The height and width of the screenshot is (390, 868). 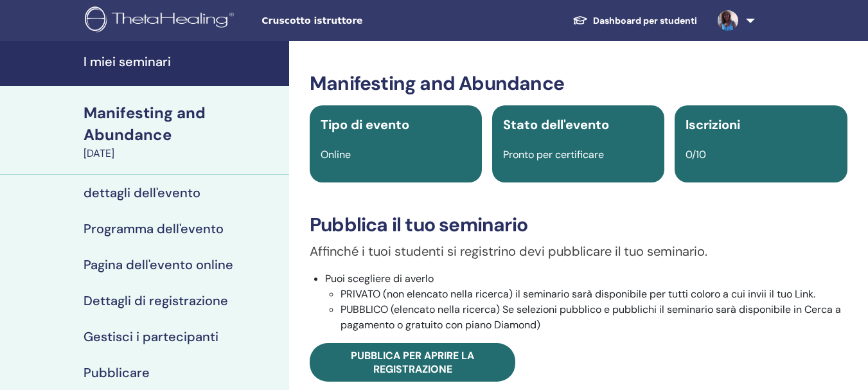 I want to click on li: PRIVATO (non elencato nella ricerca) il seminario sarà disponibile per tutti coloro a cui invii i..., so click(x=594, y=294).